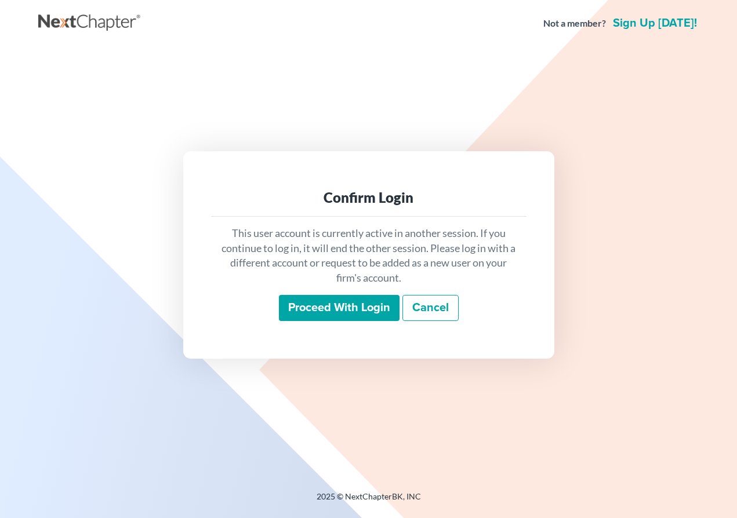 The height and width of the screenshot is (518, 737). Describe the element at coordinates (369, 501) in the screenshot. I see `div: 2025 © NextChapterBK, INC` at that location.